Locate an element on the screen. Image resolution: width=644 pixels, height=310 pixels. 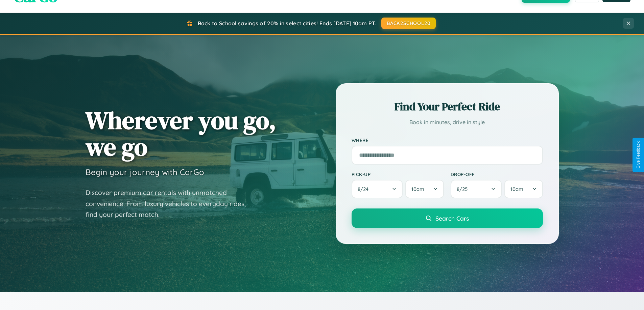
p: Discover premium car rentals with unmatched convenience. From luxury vehicles to everyday rides, ... is located at coordinates (170, 203).